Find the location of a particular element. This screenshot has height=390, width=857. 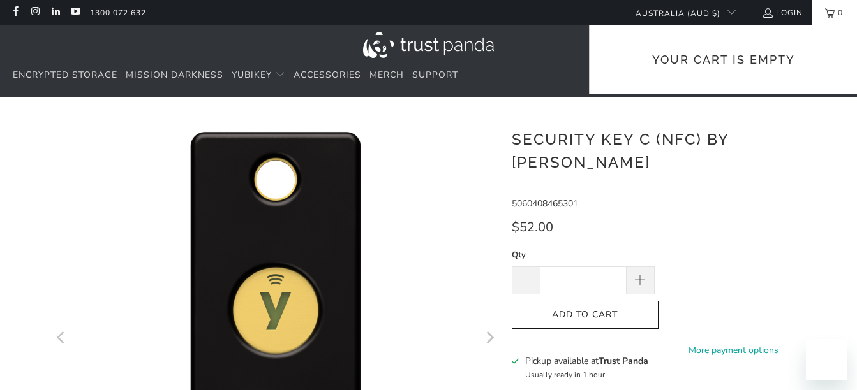

span: 5060408465301 is located at coordinates (545, 203).